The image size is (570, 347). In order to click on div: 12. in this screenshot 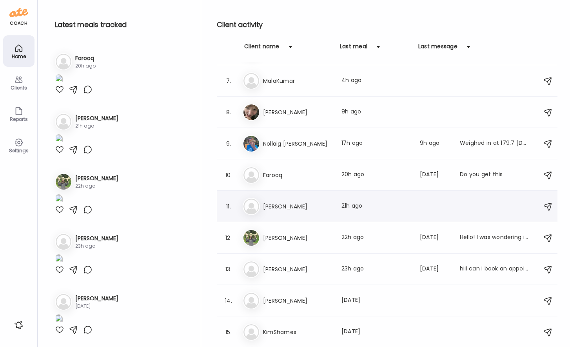, I will do `click(229, 238)`.